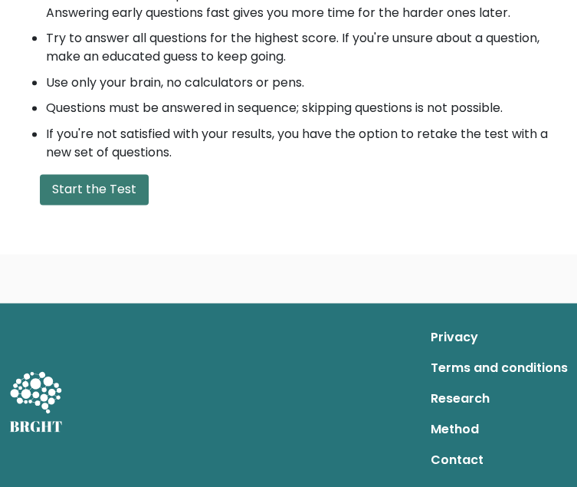 This screenshot has width=577, height=487. What do you see at coordinates (300, 83) in the screenshot?
I see `li: Use only your brain, no calculators or pens.` at bounding box center [300, 83].